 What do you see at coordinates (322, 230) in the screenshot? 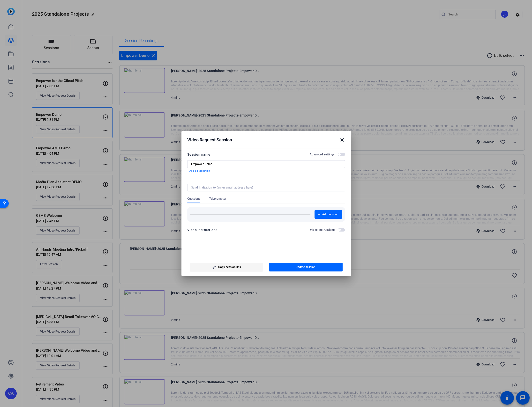
I see `h2: Video Instructions` at bounding box center [322, 230].